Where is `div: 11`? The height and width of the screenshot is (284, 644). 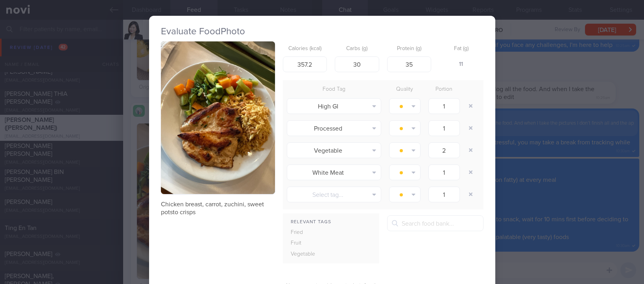
div: 11 is located at coordinates (461, 65).